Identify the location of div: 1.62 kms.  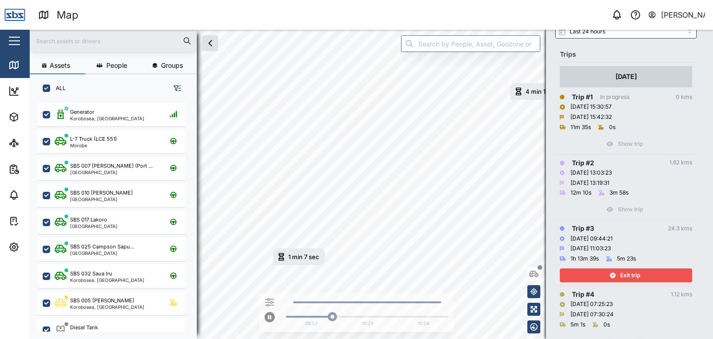
(680, 162).